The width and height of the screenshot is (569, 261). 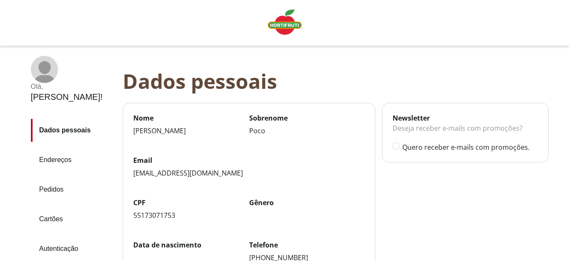 What do you see at coordinates (67, 87) in the screenshot?
I see `div: Olá ,` at bounding box center [67, 87].